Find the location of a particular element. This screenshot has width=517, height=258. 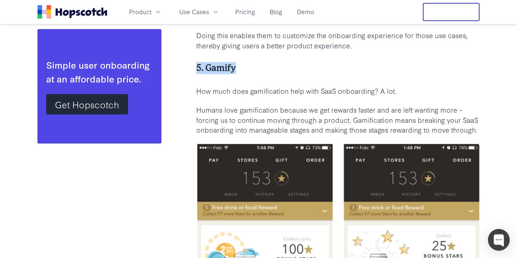

p: Humans love gamification because we get rewards faster and are left wanting more – forcing us to ... is located at coordinates (337, 120).